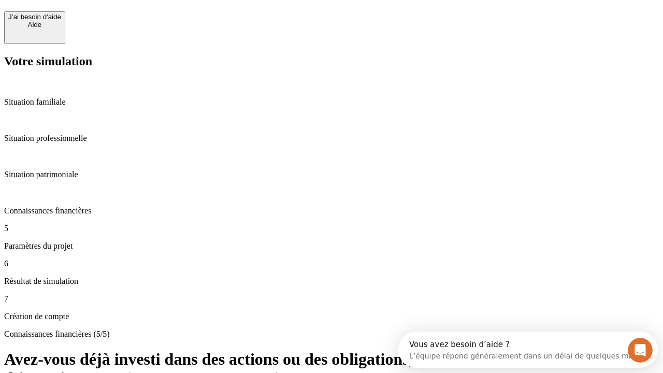 The width and height of the screenshot is (663, 373). Describe the element at coordinates (332, 317) in the screenshot. I see `p: Création de compte` at that location.